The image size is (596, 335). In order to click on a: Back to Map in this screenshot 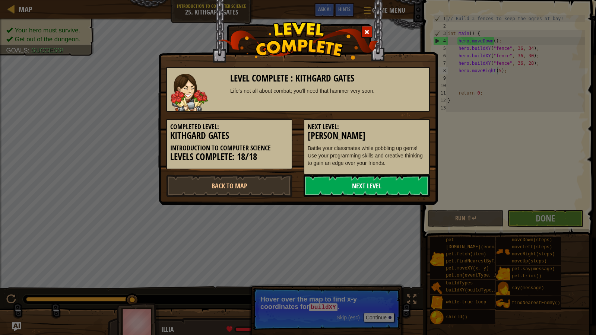, I will do `click(229, 186)`.